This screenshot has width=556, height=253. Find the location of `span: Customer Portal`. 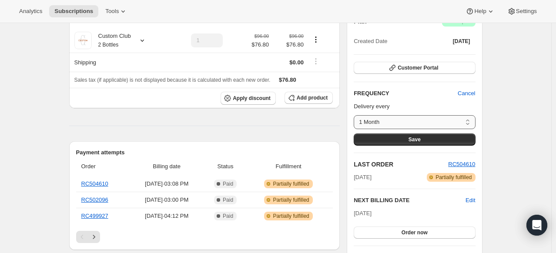

span: Customer Portal is located at coordinates (417, 68).